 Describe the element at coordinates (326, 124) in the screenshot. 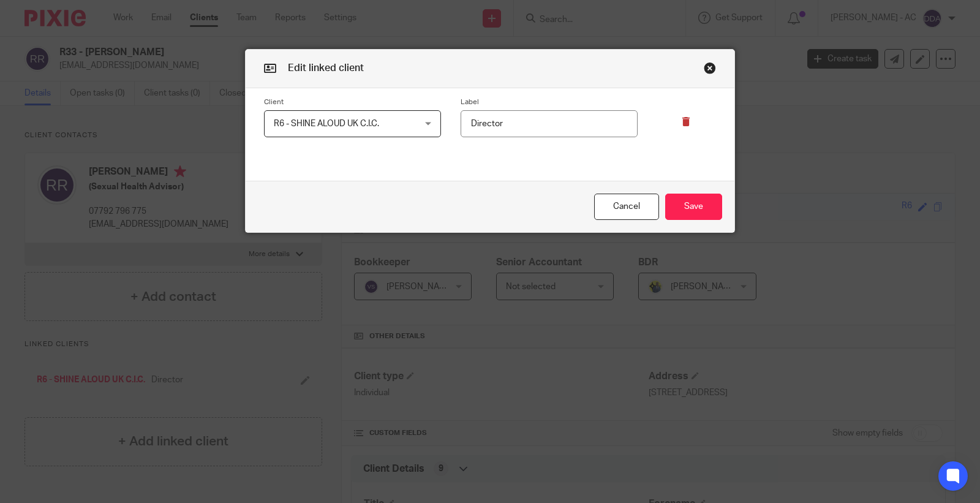

I see `span: R6 - SHINE ALOUD UK C.I.C.` at that location.